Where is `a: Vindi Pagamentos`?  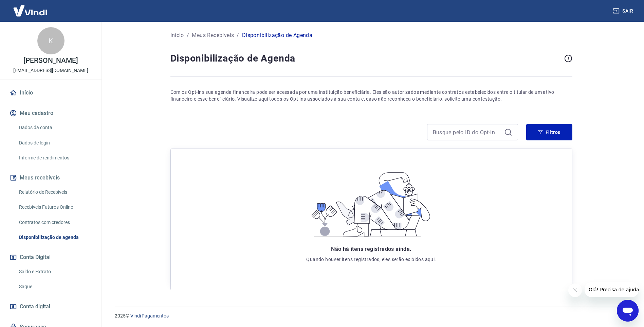
a: Vindi Pagamentos is located at coordinates (149, 316).